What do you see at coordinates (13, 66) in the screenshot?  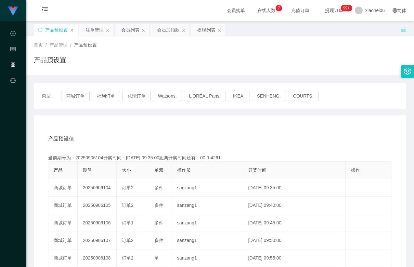 I see `i: 图标: appstore-o` at bounding box center [13, 66].